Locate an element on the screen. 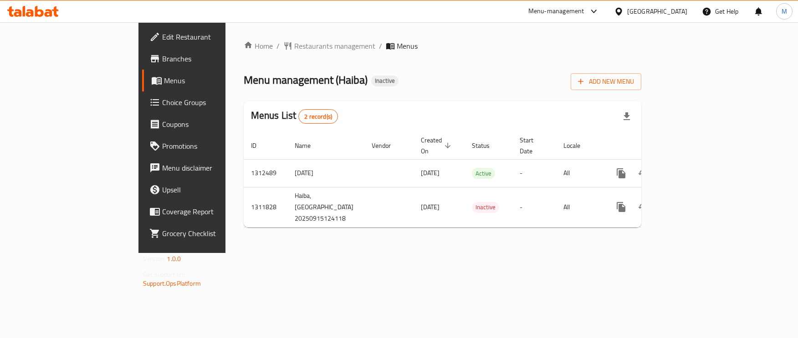 The width and height of the screenshot is (798, 338). a: Choice Groups is located at coordinates (207, 102).